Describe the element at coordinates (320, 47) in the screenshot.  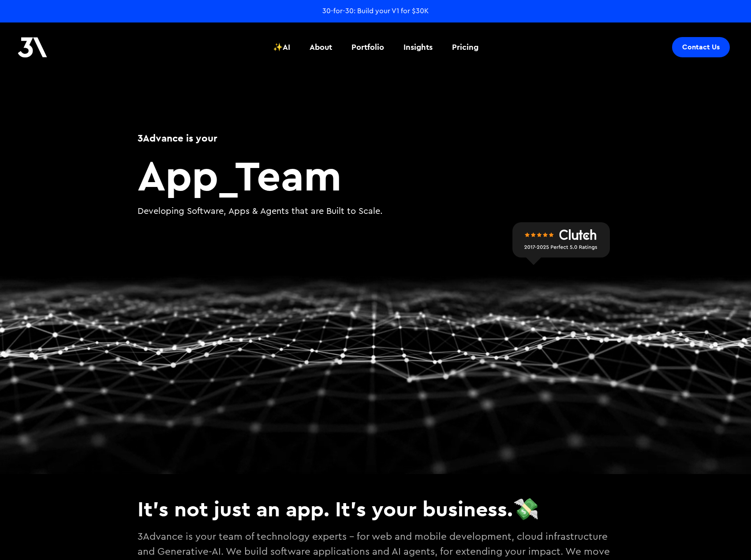
I see `a: About` at that location.